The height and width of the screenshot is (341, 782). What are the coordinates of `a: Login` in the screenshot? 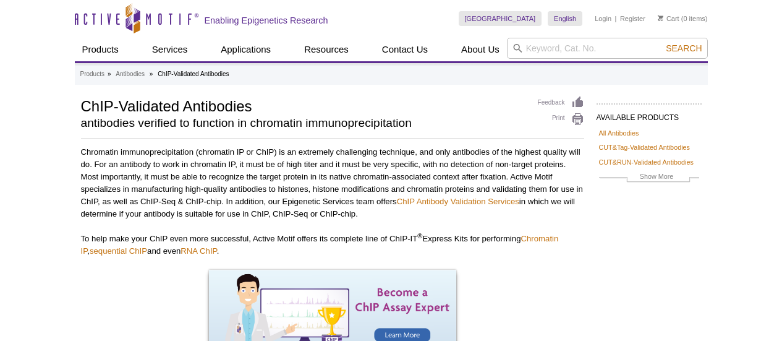 It's located at (603, 19).